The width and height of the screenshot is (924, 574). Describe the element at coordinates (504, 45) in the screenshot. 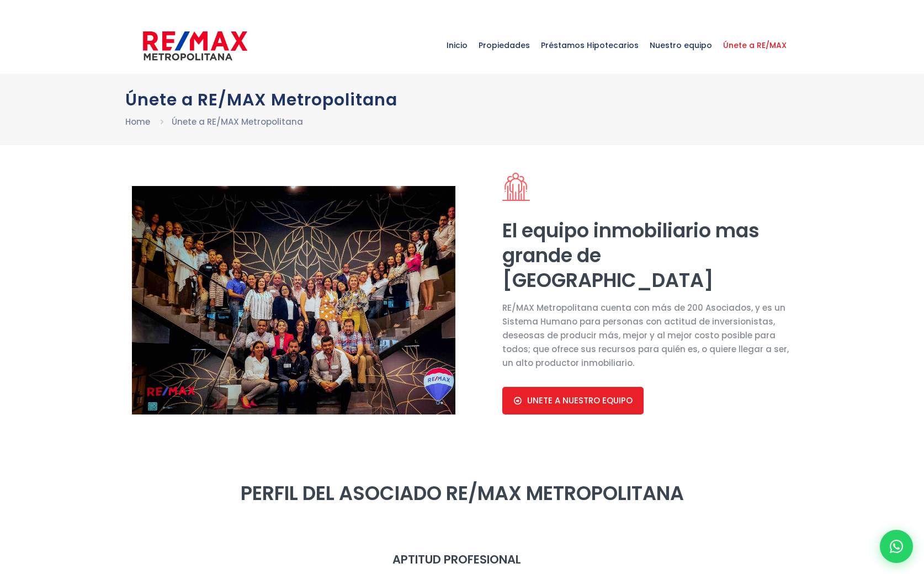

I see `a: Propiedades` at that location.